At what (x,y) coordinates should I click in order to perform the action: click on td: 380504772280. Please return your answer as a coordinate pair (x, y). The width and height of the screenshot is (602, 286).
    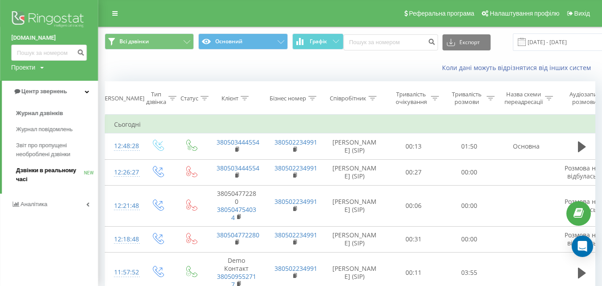
    Looking at the image, I should click on (237, 205).